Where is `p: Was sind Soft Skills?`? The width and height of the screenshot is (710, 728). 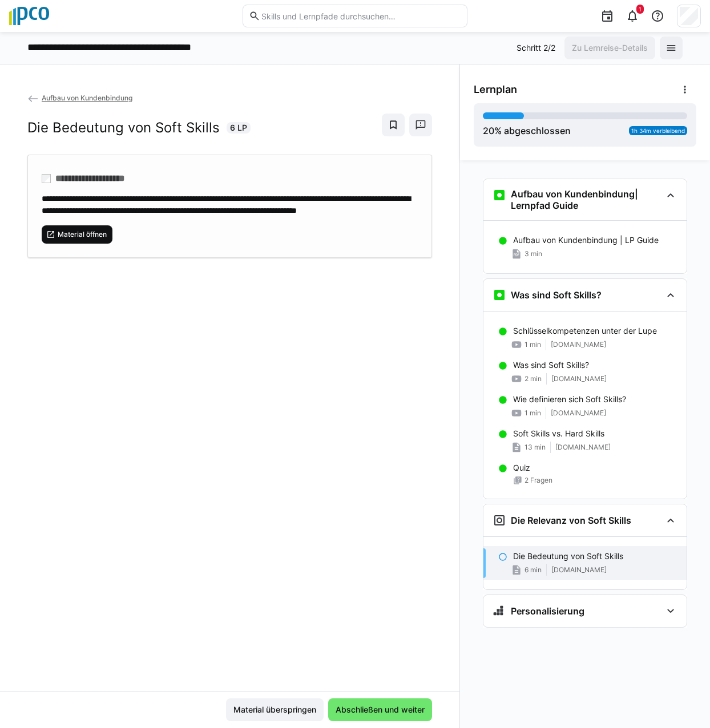 p: Was sind Soft Skills? is located at coordinates (551, 365).